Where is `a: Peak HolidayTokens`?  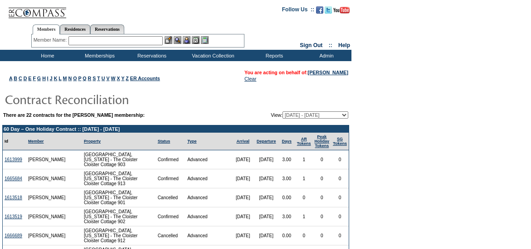
a: Peak HolidayTokens is located at coordinates (322, 141).